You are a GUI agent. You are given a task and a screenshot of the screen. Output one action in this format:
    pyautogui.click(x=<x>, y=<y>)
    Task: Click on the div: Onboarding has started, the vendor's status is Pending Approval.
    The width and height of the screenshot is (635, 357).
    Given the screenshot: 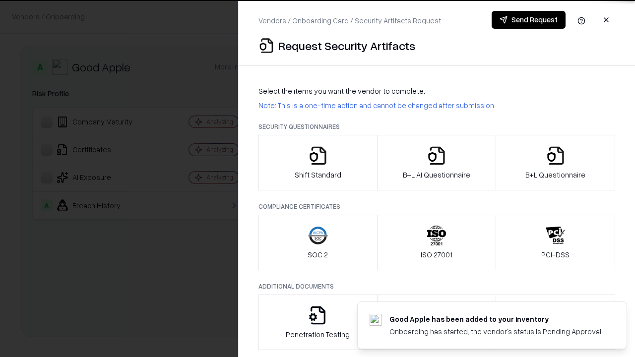 What is the action you would take?
    pyautogui.click(x=496, y=331)
    